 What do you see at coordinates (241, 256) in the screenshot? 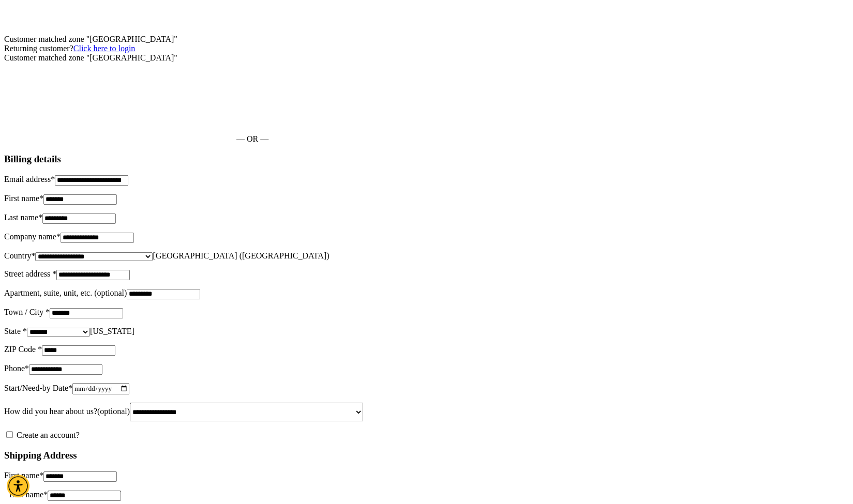
I see `span: Country` at bounding box center [241, 256].